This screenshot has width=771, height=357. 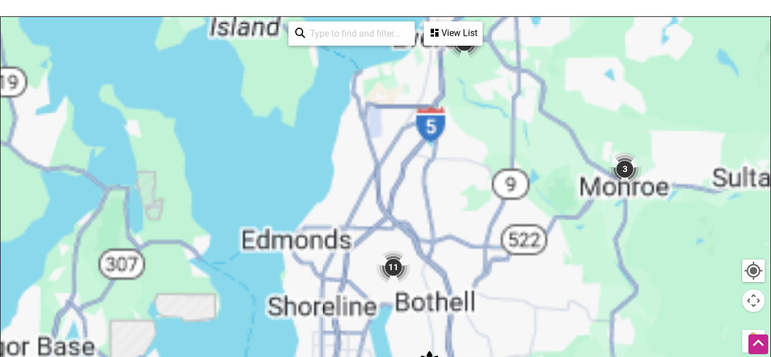 What do you see at coordinates (753, 341) in the screenshot?
I see `button: Drag Pegman onto the map to open Street View` at bounding box center [753, 341].